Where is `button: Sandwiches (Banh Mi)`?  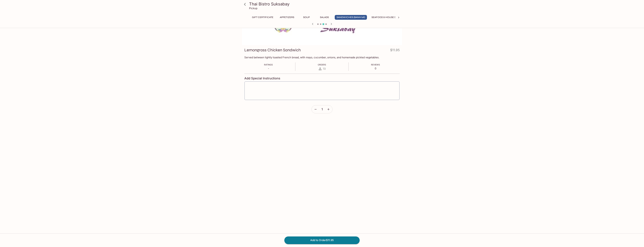 button: Sandwiches (Banh Mi) is located at coordinates (351, 17).